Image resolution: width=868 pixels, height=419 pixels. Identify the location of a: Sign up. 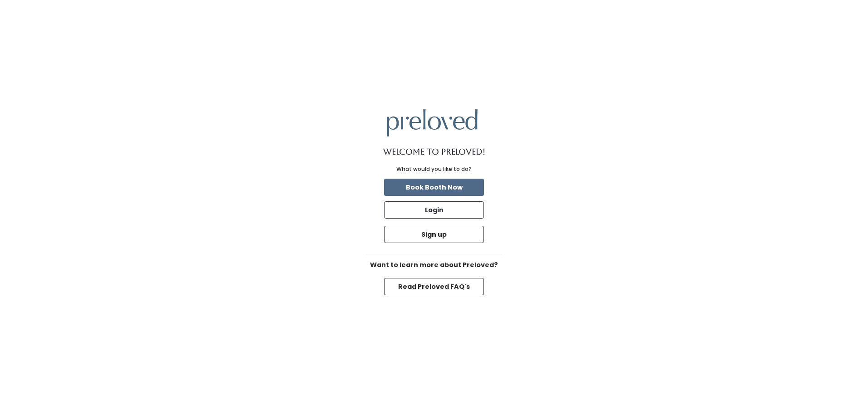
(434, 235).